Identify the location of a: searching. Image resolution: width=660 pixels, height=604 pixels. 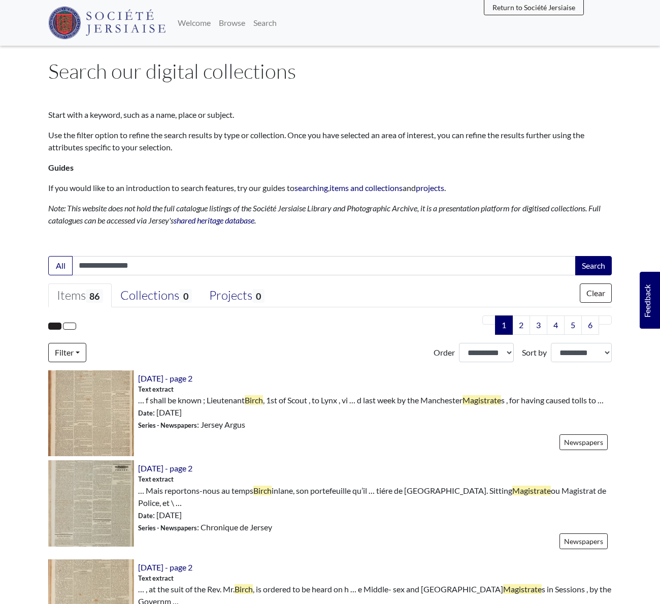
(311, 187).